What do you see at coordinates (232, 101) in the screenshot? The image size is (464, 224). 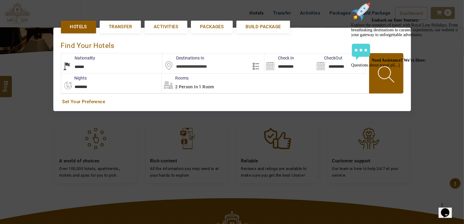 I see `a: Set Your Preference` at bounding box center [232, 101].